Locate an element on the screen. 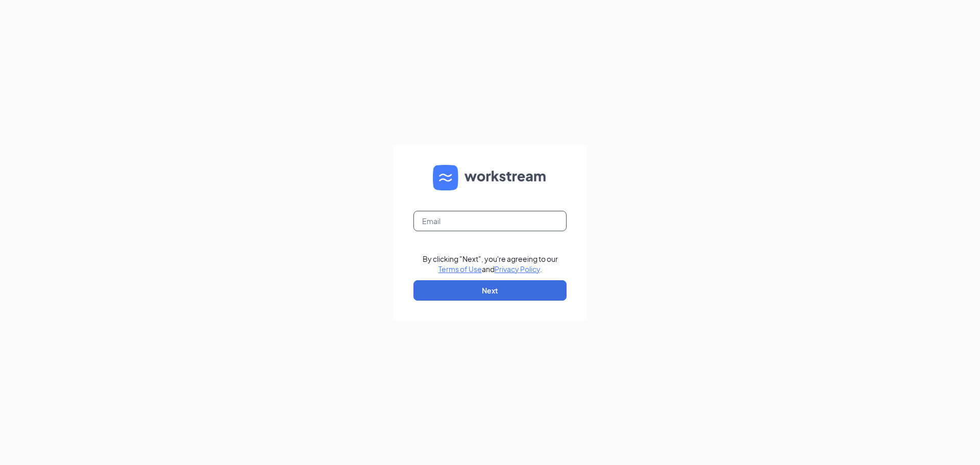  img: WS logo and Workstream text is located at coordinates (490, 177).